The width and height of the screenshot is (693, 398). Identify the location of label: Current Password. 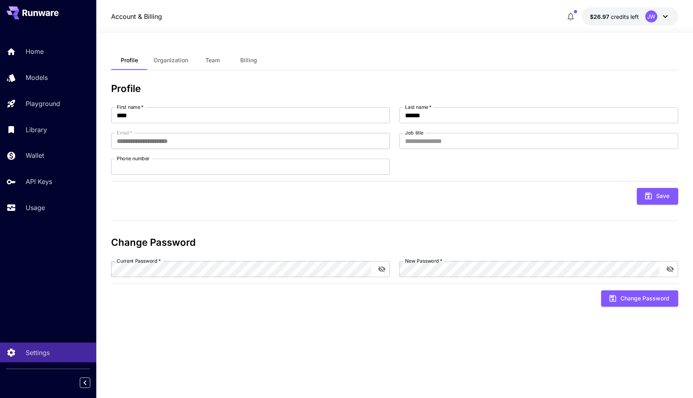
(139, 260).